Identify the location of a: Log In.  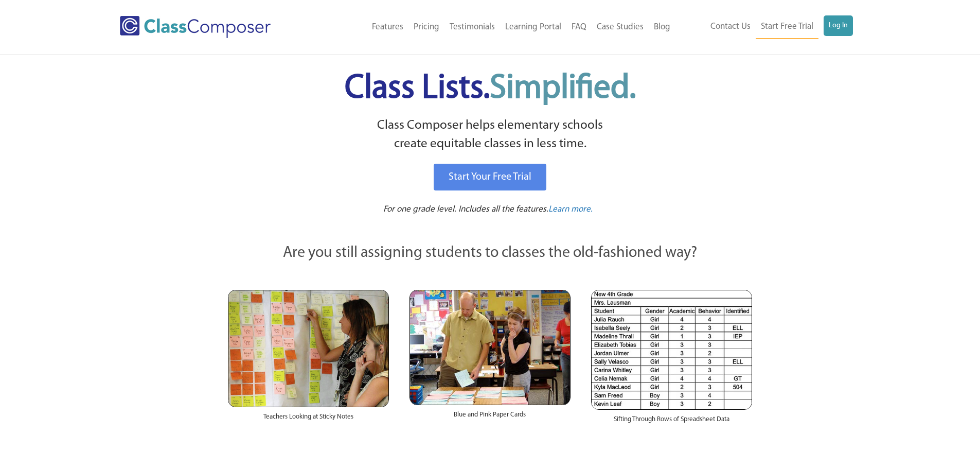
(838, 26).